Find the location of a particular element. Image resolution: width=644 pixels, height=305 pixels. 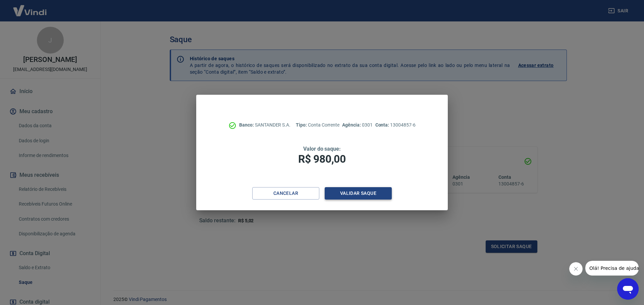

span: Tipo: is located at coordinates (302, 125).